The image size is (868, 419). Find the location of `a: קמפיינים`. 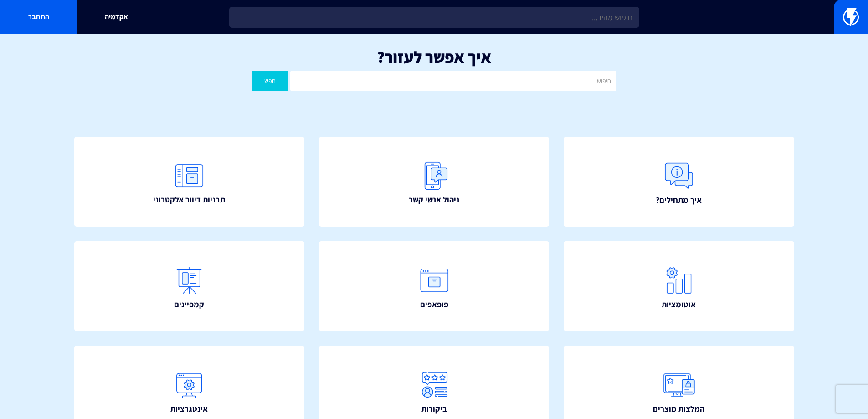

a: קמפיינים is located at coordinates (190, 286).